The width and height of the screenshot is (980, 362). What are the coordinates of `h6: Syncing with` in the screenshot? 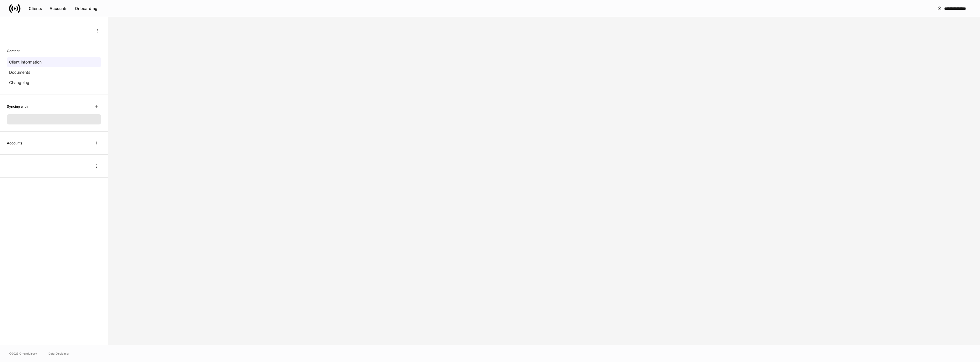 It's located at (17, 107).